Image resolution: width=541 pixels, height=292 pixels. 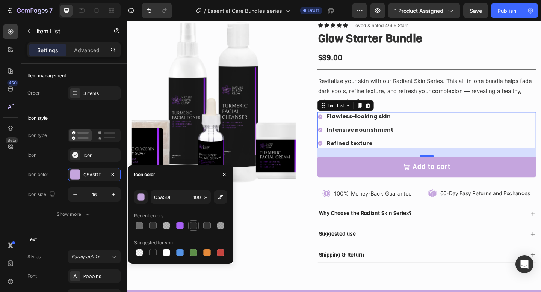 What do you see at coordinates (424, 11) in the screenshot?
I see `button: 1 product assigned` at bounding box center [424, 11].